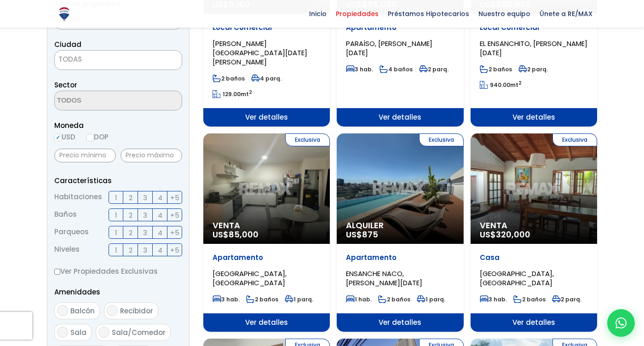  What do you see at coordinates (68, 44) in the screenshot?
I see `span: Ciudad` at bounding box center [68, 44].